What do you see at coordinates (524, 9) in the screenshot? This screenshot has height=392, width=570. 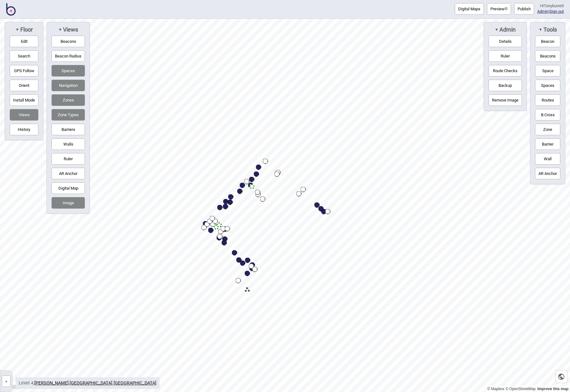 I see `button: Publish` at bounding box center [524, 9].